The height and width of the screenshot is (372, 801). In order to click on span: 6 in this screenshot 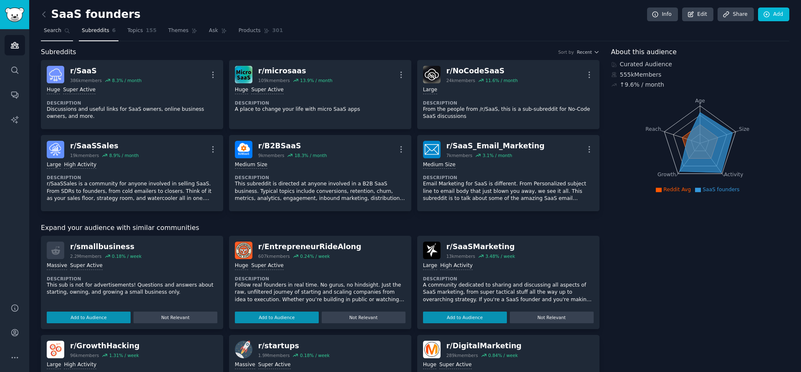, I will do `click(114, 31)`.